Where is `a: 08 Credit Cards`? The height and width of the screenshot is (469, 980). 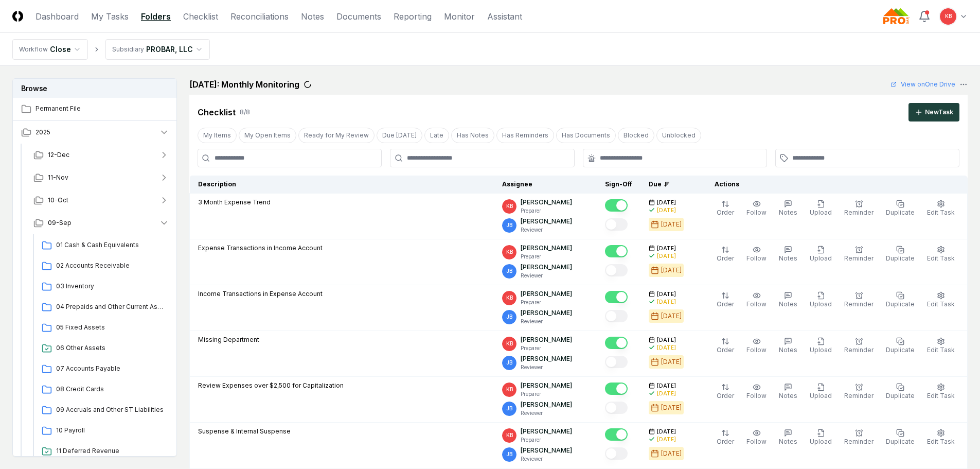
a: 08 Credit Cards is located at coordinates (104, 389).